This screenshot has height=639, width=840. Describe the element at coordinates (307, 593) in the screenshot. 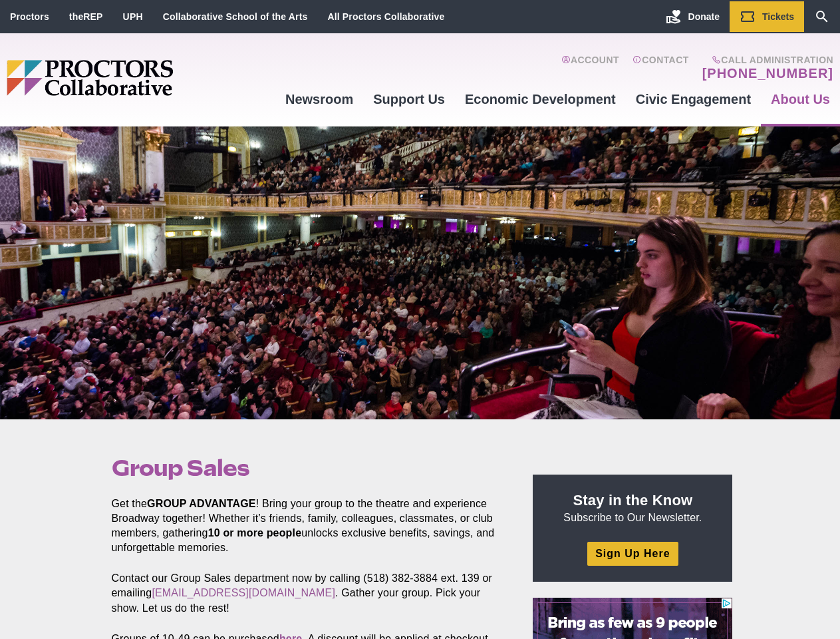

I see `p: Contact our Group Sales department now by calling (518) 382-3884 ext. 139 or emailing . Gather yo...` at that location.